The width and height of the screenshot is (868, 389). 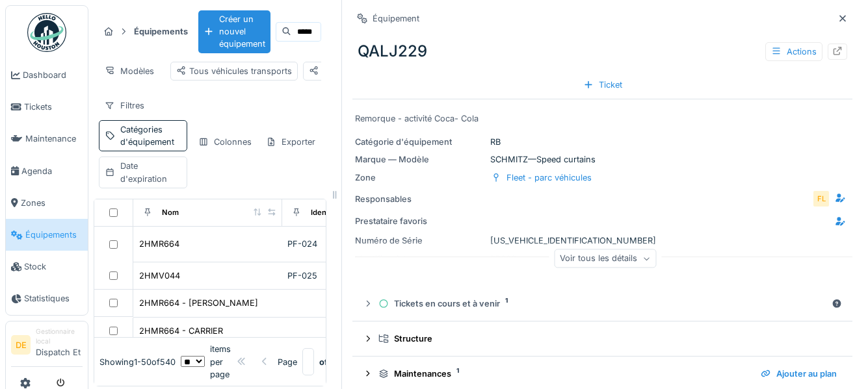 I want to click on span: Maintenance, so click(x=54, y=139).